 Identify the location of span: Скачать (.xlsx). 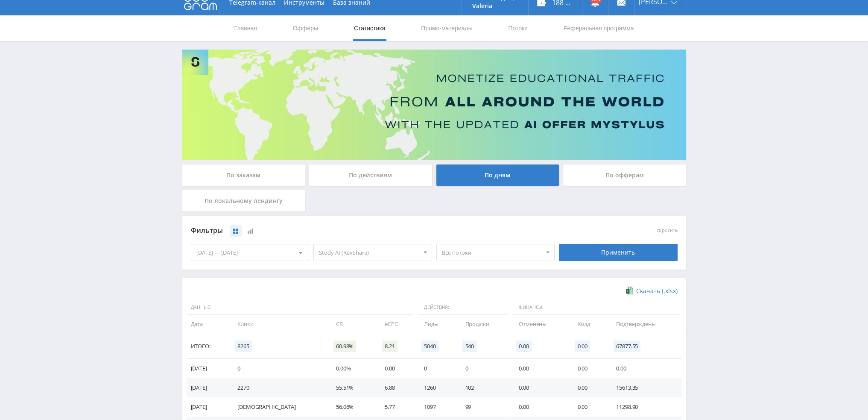
(657, 291).